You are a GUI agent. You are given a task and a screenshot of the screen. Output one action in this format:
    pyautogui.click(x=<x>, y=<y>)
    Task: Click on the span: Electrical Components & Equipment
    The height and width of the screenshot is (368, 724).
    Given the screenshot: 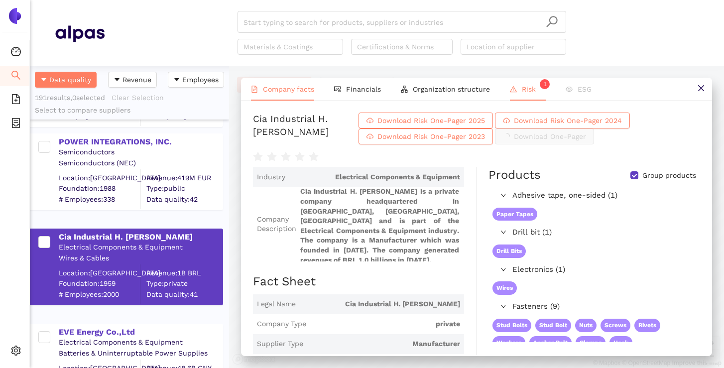 What is the action you would take?
    pyautogui.click(x=374, y=177)
    